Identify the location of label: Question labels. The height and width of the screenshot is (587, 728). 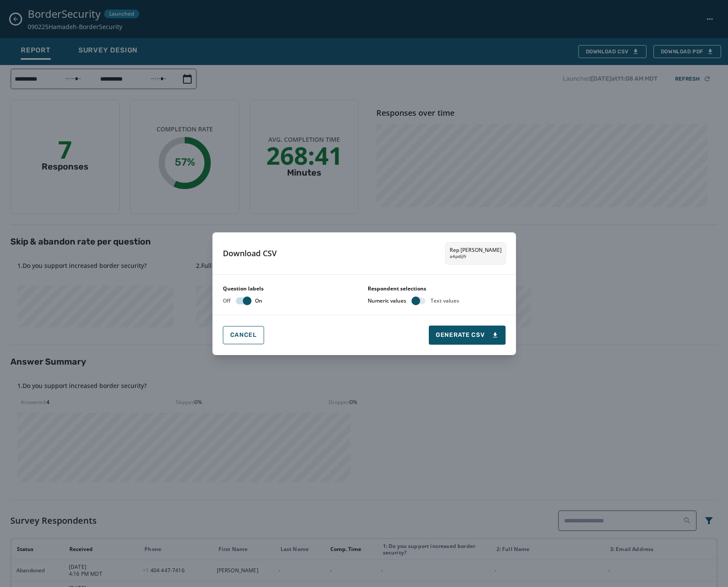
(292, 288).